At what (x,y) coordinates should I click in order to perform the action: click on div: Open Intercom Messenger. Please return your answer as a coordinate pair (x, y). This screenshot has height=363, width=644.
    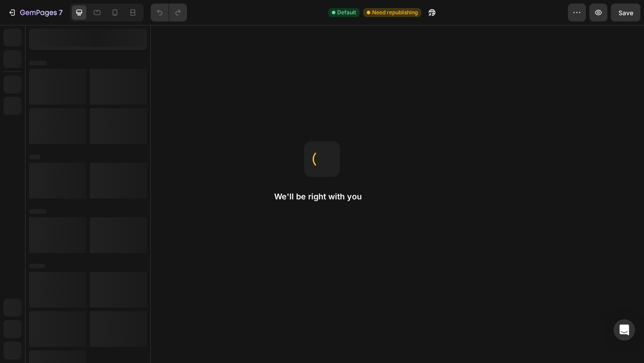
    Looking at the image, I should click on (624, 330).